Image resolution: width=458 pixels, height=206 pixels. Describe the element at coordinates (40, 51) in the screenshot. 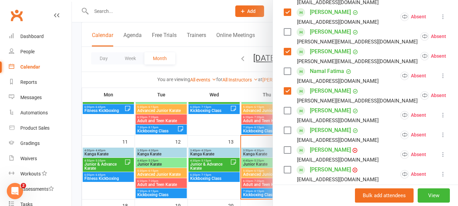

I see `a: People` at that location.